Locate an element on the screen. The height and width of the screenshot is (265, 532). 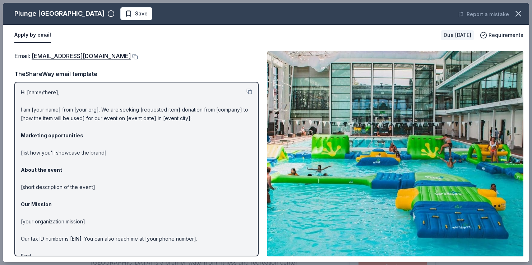
button: Requirements is located at coordinates (501, 35).